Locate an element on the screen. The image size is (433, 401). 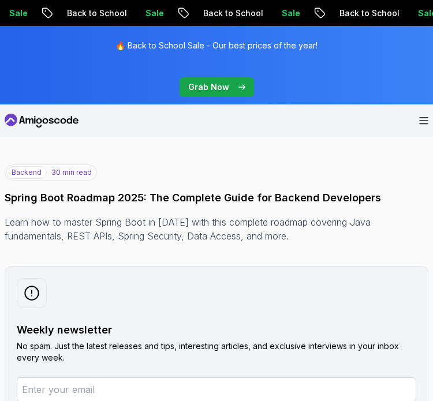
button: Open Menu is located at coordinates (424, 121).